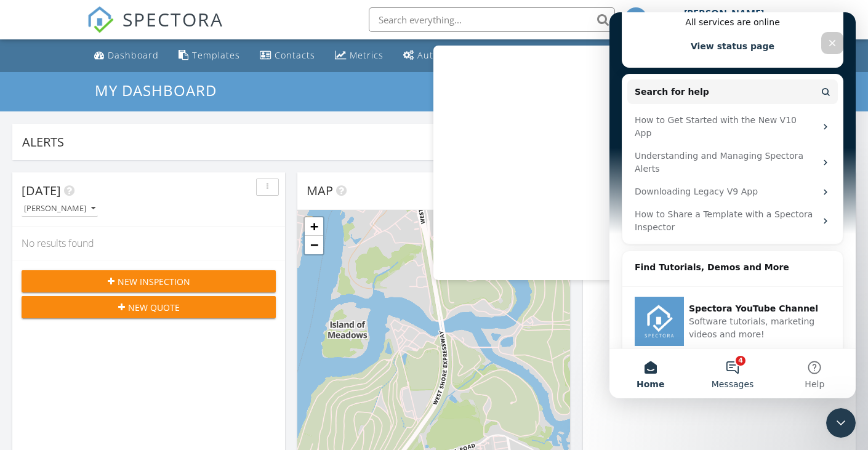  What do you see at coordinates (205, 361) in the screenshot?
I see `button: Help` at bounding box center [205, 361].